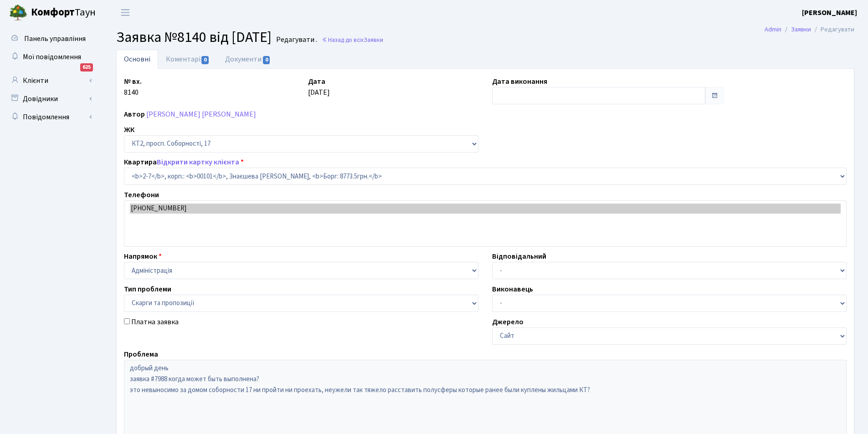 This screenshot has height=434, width=868. Describe the element at coordinates (50, 99) in the screenshot. I see `a: Довідники` at that location.